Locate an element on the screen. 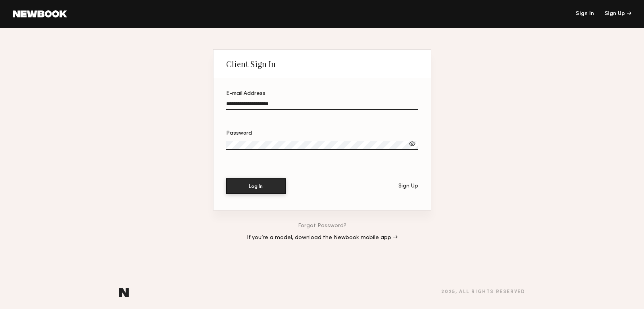  a: Sign In is located at coordinates (585, 14).